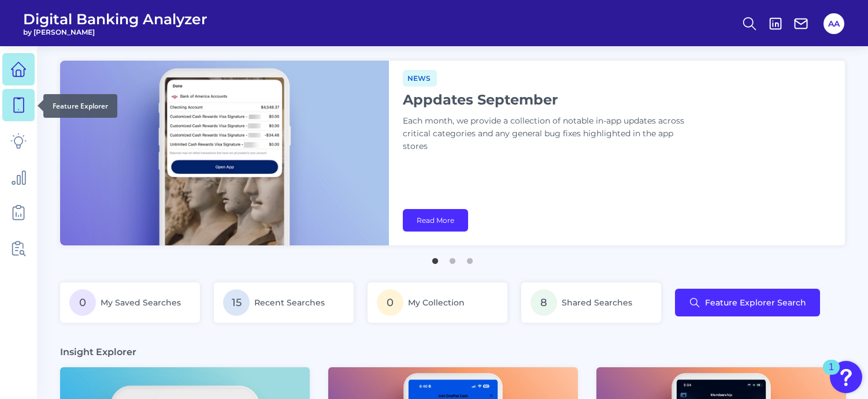 The height and width of the screenshot is (399, 868). Describe the element at coordinates (834, 24) in the screenshot. I see `button: AA` at that location.